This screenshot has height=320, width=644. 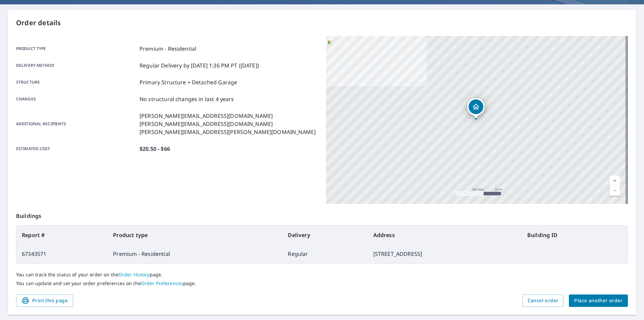 I want to click on a: Current Level 17, Zoom Out, so click(x=615, y=191).